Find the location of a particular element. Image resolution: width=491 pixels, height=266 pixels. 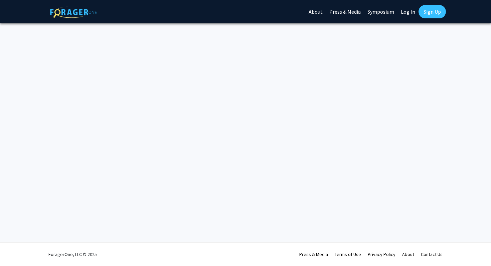

div: ForagerOne, LLC © 2025 is located at coordinates (72, 255).